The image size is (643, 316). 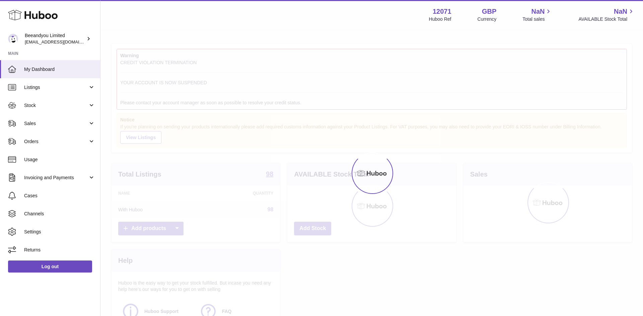 I want to click on span: Stock, so click(x=56, y=105).